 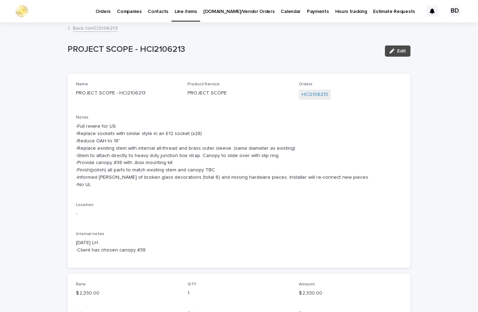 I want to click on span: Notes, so click(x=82, y=118).